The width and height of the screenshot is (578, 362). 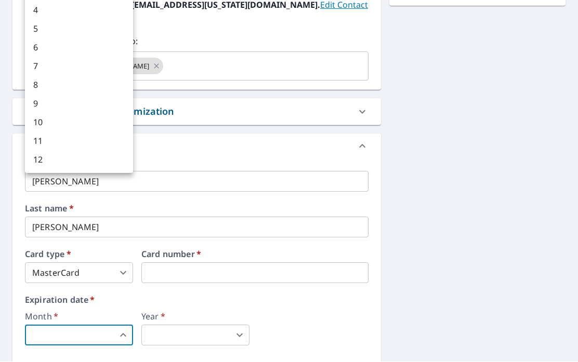 What do you see at coordinates (79, 123) in the screenshot?
I see `li: 10` at bounding box center [79, 123].